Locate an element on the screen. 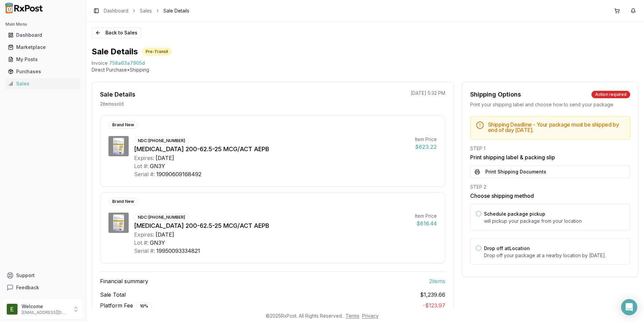 The image size is (644, 322). button: Print Shipping Documents is located at coordinates (551, 171).